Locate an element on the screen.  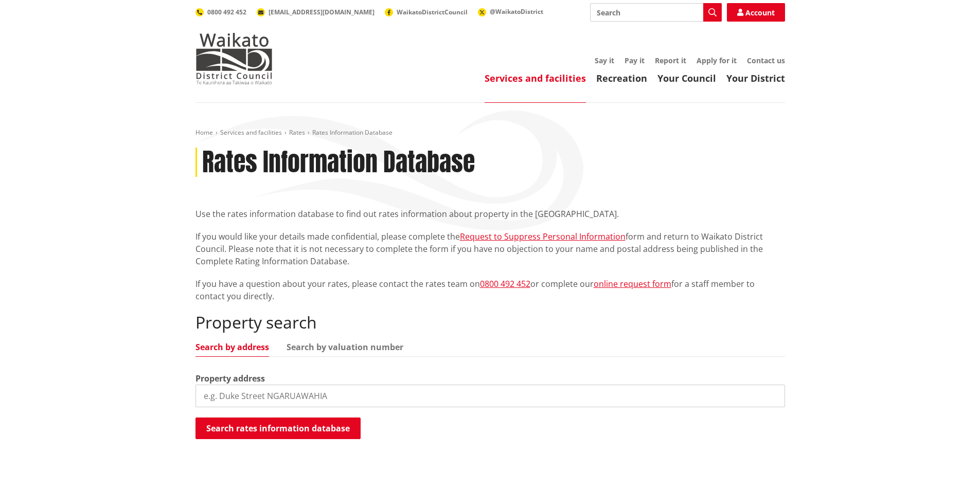
a: Your District is located at coordinates (756, 79).